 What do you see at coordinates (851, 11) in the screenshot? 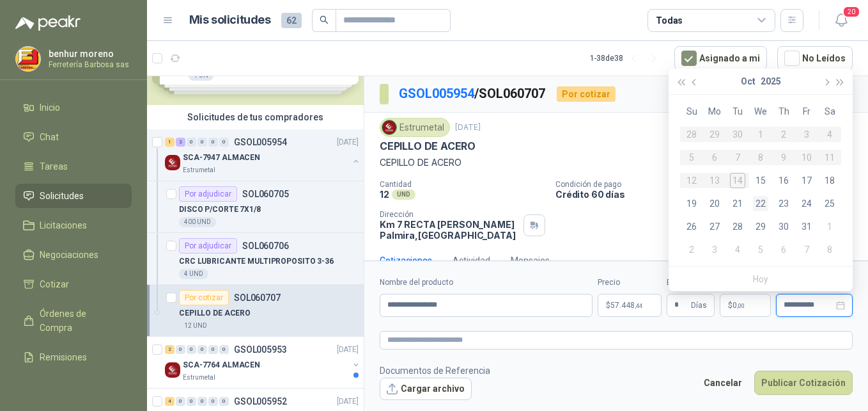
I see `span: 20` at bounding box center [851, 11].